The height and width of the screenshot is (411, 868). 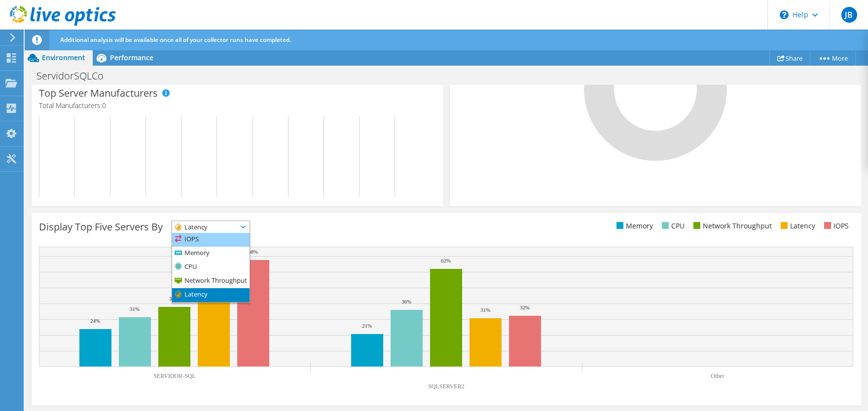 What do you see at coordinates (176, 40) in the screenshot?
I see `span: Additional analysis will be available once all of your collector runs have completed.` at bounding box center [176, 40].